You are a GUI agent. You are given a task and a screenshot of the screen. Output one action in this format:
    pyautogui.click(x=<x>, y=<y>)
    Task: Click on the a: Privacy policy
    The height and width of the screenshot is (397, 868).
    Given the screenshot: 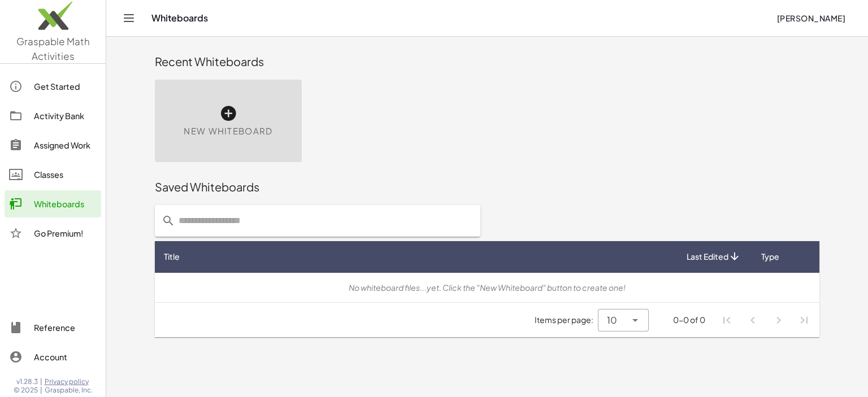 What is the action you would take?
    pyautogui.click(x=69, y=381)
    